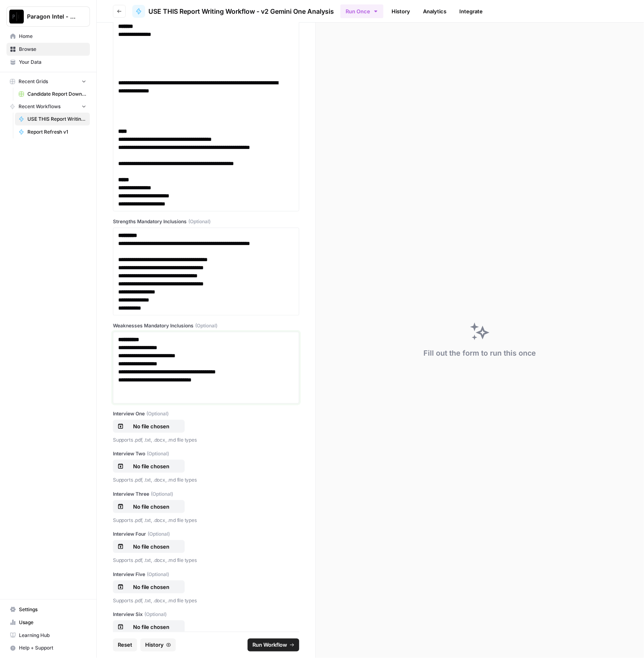 The height and width of the screenshot is (658, 644). Describe the element at coordinates (53, 62) in the screenshot. I see `span: Your Data` at that location.